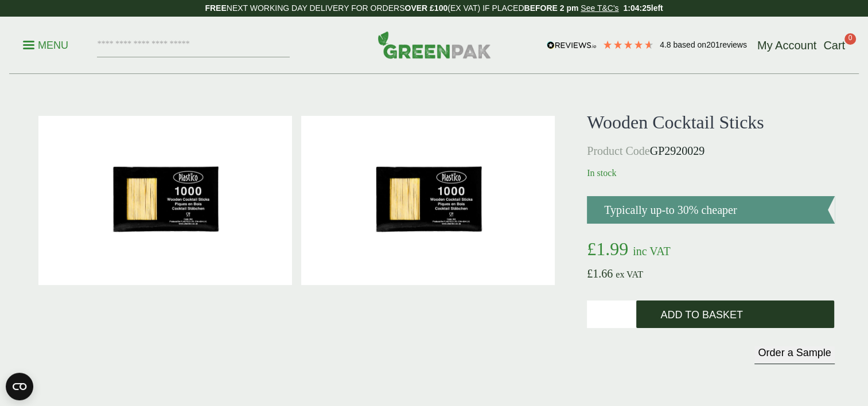  Describe the element at coordinates (165, 200) in the screenshot. I see `img: Wooden Cocktail Sticks 0` at that location.